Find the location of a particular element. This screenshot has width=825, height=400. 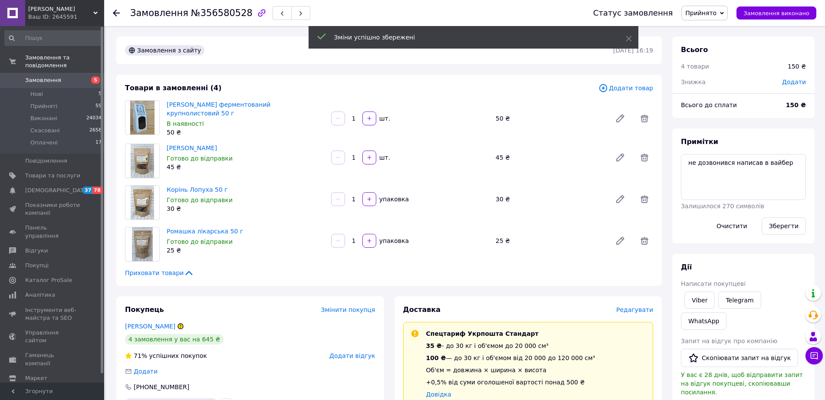

span: 2658 is located at coordinates (96, 131).